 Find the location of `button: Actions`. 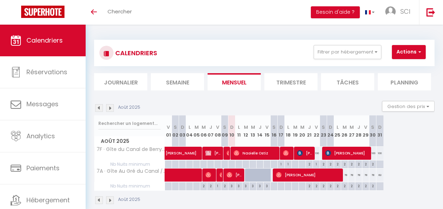

button: Actions is located at coordinates (409, 52).